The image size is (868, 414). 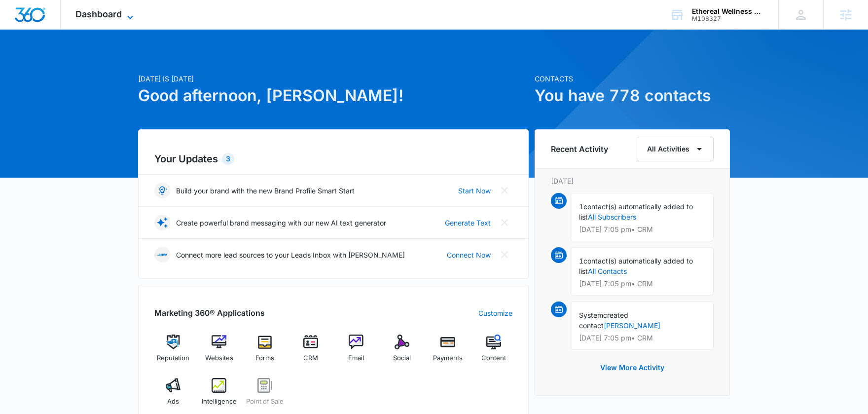 I want to click on span: Point of Sale, so click(x=265, y=402).